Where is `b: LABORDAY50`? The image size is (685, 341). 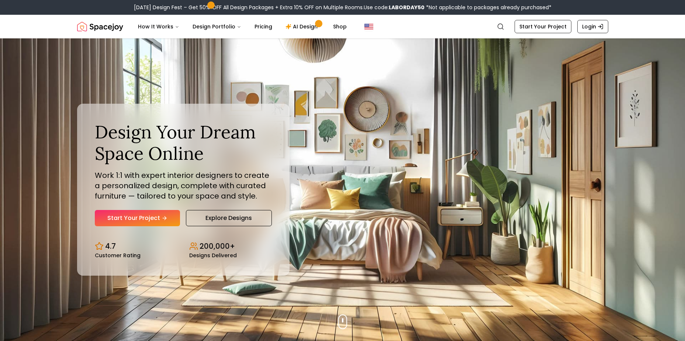 b: LABORDAY50 is located at coordinates (407, 7).